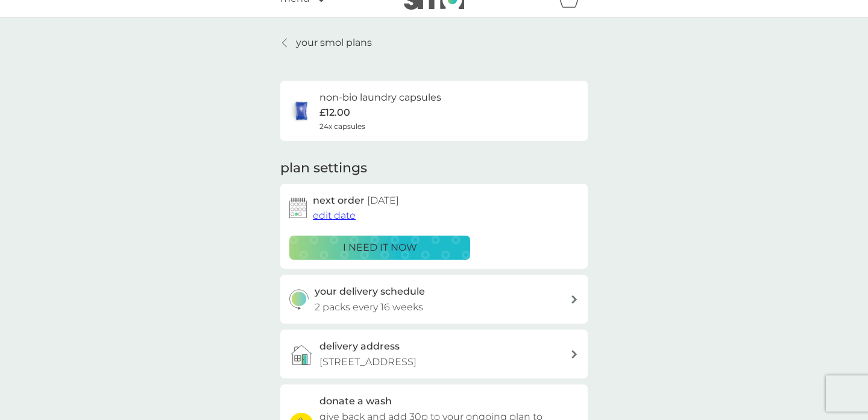  What do you see at coordinates (355, 201) in the screenshot?
I see `h2: next order` at bounding box center [355, 201].